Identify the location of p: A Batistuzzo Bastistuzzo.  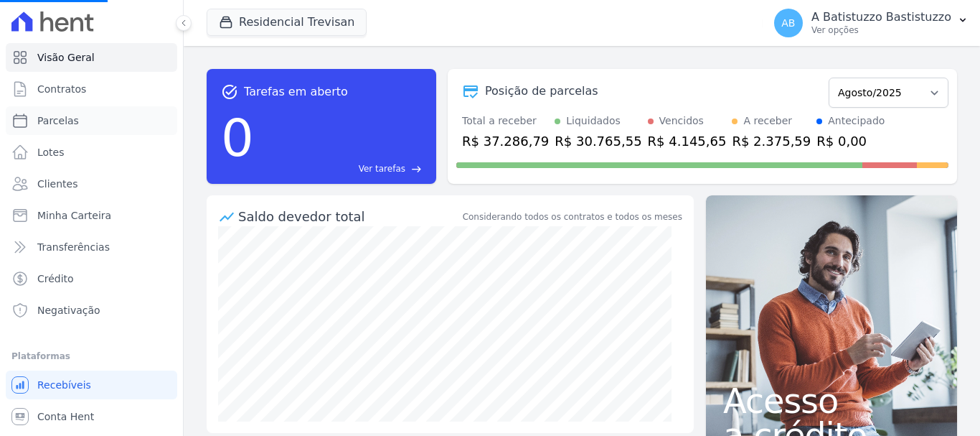
(881, 17).